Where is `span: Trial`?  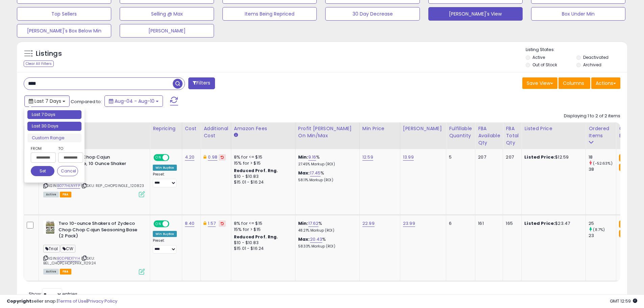 span: Trial is located at coordinates (51, 249).